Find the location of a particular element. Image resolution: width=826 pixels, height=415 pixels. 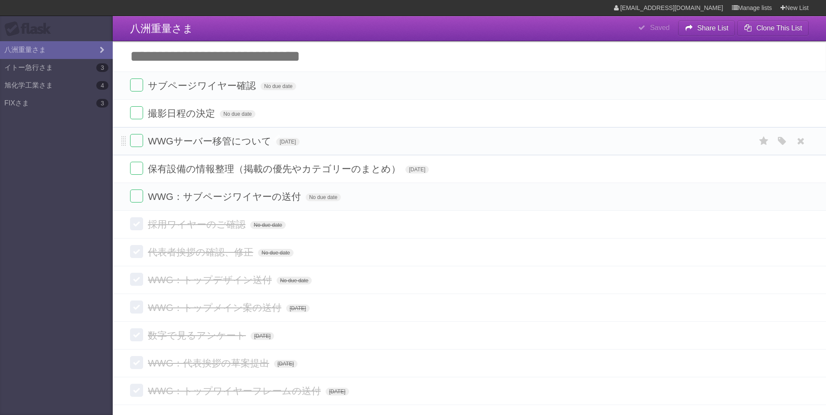

button: Clone This List is located at coordinates (772, 28).